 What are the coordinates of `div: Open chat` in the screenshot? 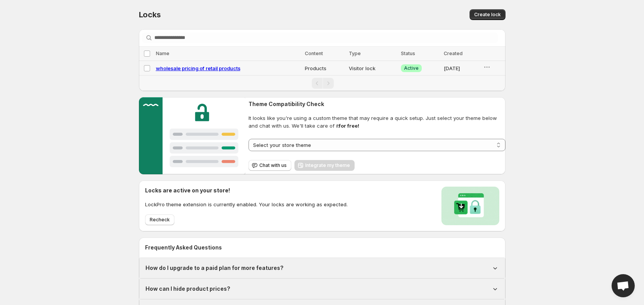 It's located at (623, 286).